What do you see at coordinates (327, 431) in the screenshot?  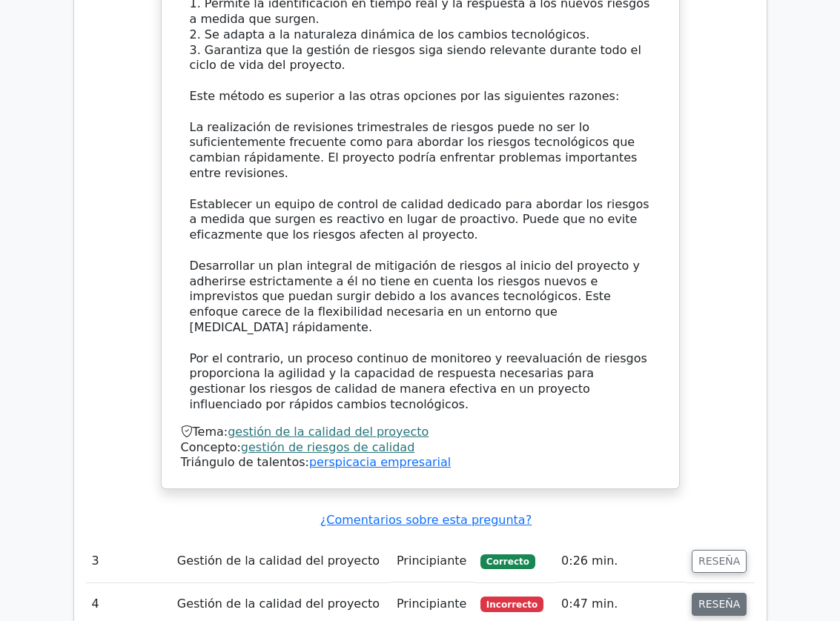 I see `a: gestión de la calidad del proyecto` at bounding box center [327, 431].